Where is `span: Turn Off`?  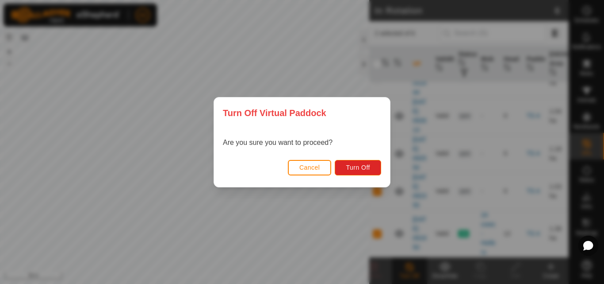
span: Turn Off is located at coordinates (358, 167).